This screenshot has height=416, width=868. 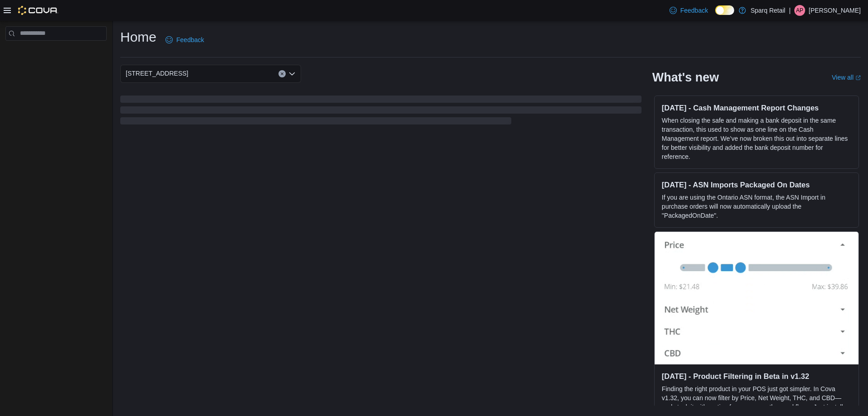 What do you see at coordinates (756, 206) in the screenshot?
I see `p: If you are using the Ontario ASN format, the ASN Import in purchase orders will now automatically...` at bounding box center [756, 206].